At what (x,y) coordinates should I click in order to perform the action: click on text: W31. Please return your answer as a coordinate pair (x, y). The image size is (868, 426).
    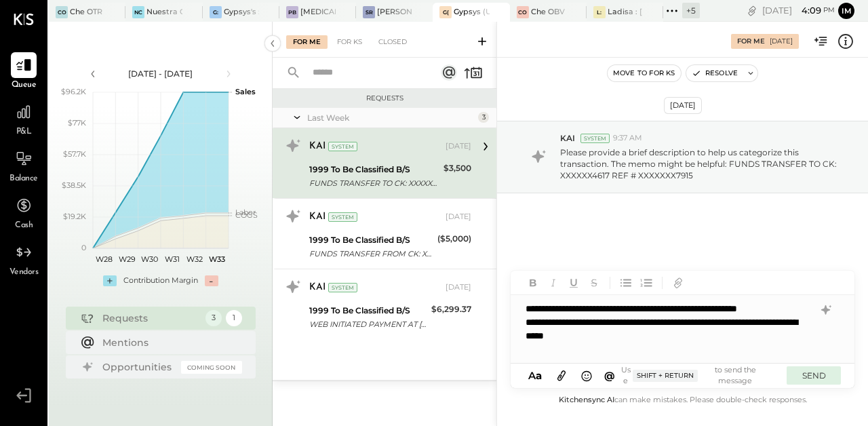
    Looking at the image, I should click on (172, 259).